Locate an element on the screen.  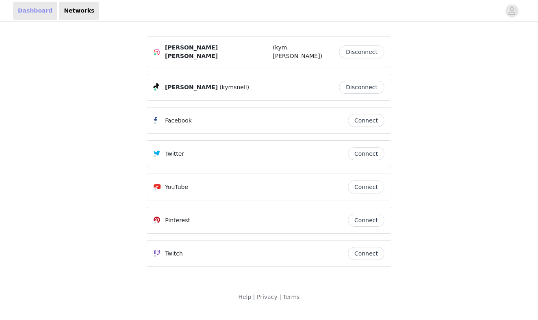
p: Twitter is located at coordinates (174, 154).